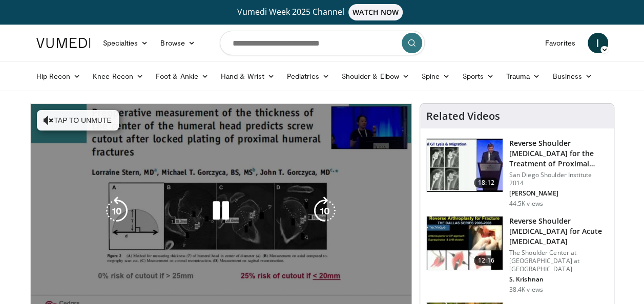 Image resolution: width=644 pixels, height=304 pixels. I want to click on input: Search topics, interventions, so click(322, 43).